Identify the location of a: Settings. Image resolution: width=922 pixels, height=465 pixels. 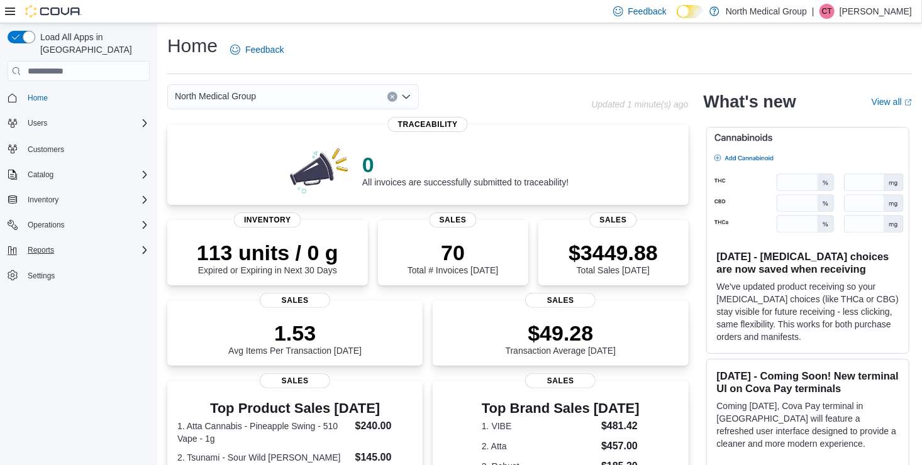
(41, 276).